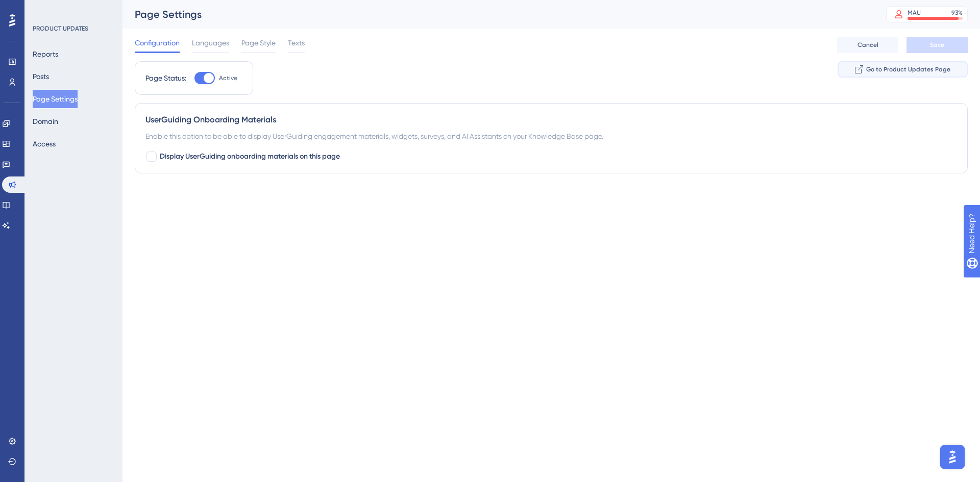 The image size is (980, 482). I want to click on div: Page Status:, so click(166, 78).